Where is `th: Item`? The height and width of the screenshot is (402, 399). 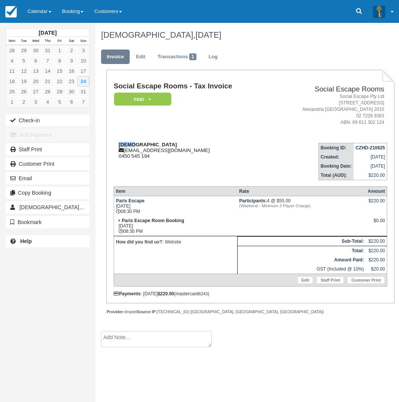 th: Item is located at coordinates (175, 191).